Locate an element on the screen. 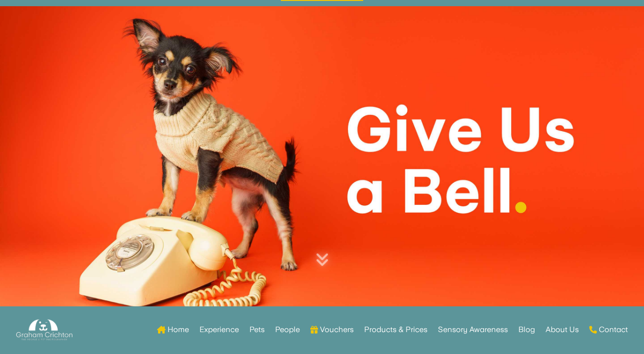 The width and height of the screenshot is (644, 354). a: Contact is located at coordinates (609, 330).